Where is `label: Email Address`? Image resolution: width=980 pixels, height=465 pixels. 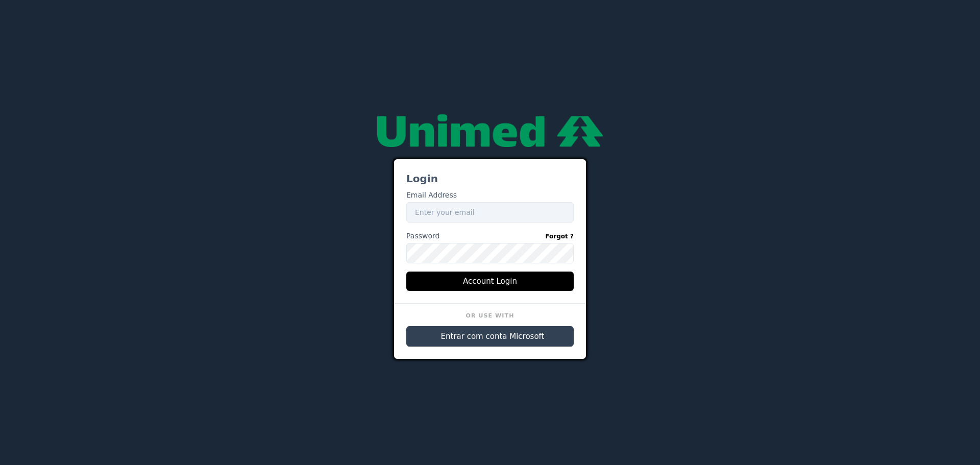
label: Email Address is located at coordinates (431, 196).